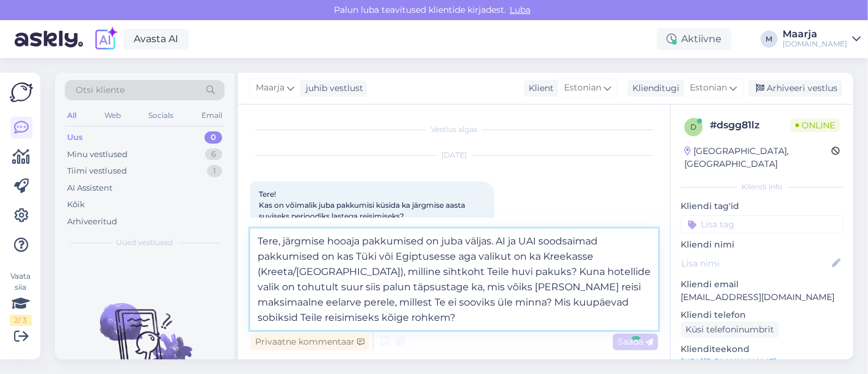 The width and height of the screenshot is (868, 374). I want to click on p: Kliendi email, so click(762, 284).